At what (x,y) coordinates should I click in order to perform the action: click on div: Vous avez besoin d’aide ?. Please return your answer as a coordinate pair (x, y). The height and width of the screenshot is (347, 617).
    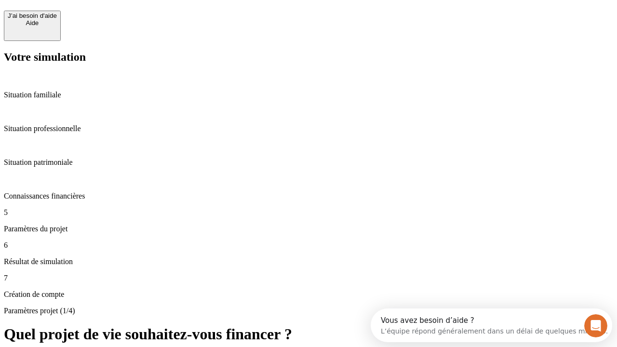
    Looking at the image, I should click on (123, 12).